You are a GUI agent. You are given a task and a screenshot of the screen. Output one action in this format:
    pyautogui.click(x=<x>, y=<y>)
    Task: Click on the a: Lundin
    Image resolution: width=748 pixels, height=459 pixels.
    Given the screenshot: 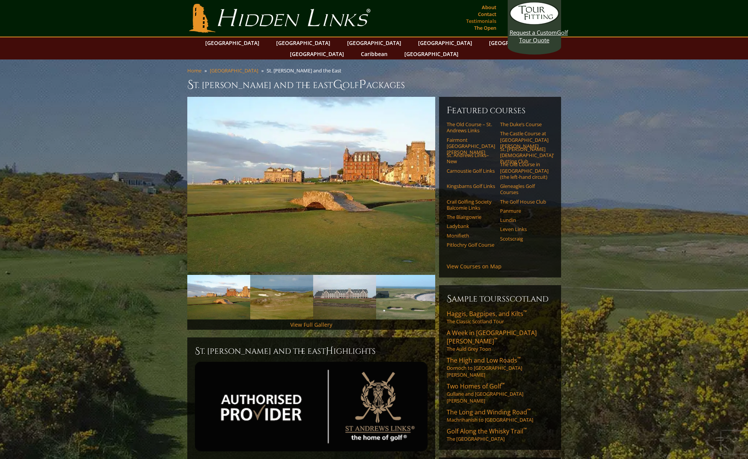 What is the action you would take?
    pyautogui.click(x=524, y=220)
    